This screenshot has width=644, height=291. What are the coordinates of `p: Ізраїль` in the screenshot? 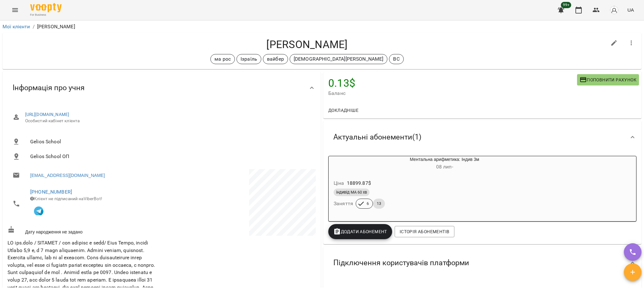 It's located at (249, 59).